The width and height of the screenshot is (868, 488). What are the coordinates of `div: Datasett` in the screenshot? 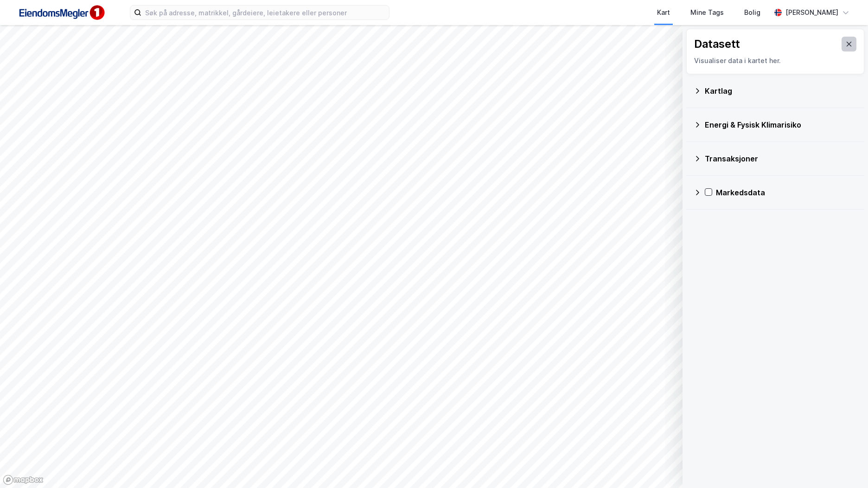 It's located at (717, 44).